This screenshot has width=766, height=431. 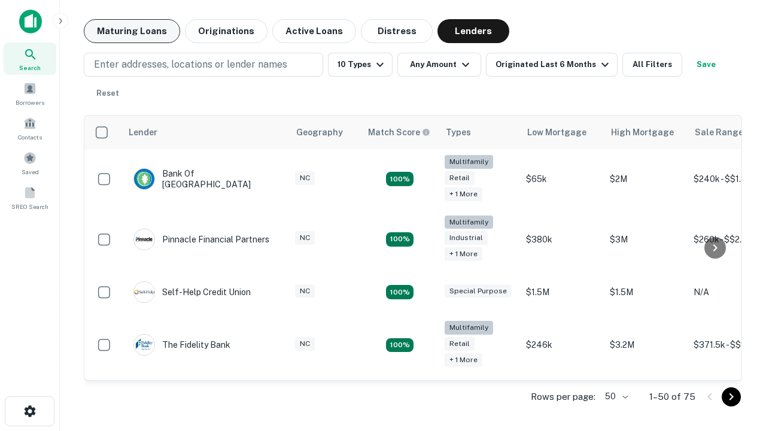 What do you see at coordinates (30, 172) in the screenshot?
I see `span: Saved` at bounding box center [30, 172].